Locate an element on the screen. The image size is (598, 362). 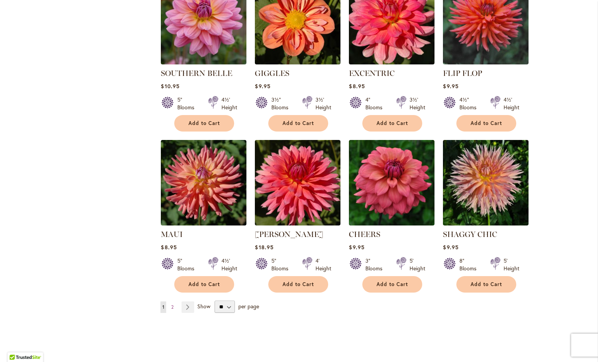
span: Show is located at coordinates (204, 306).